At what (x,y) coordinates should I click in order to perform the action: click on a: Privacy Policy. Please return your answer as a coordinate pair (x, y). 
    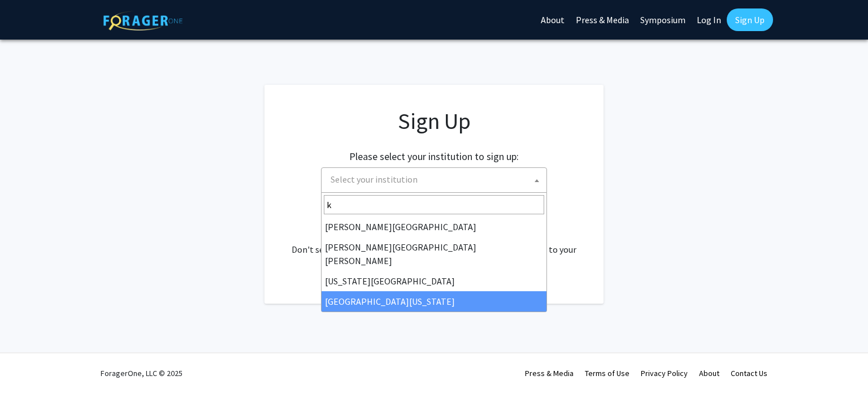
    Looking at the image, I should click on (664, 373).